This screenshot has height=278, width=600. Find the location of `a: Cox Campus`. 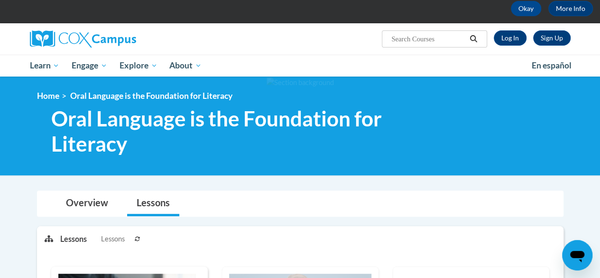

a: Cox Campus is located at coordinates (115, 39).